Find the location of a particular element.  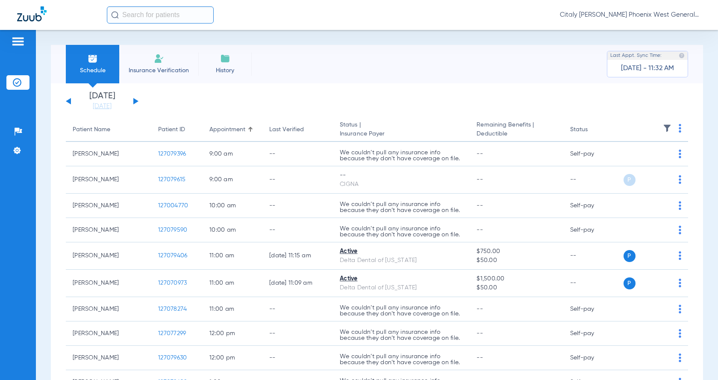

th: Status | is located at coordinates (402, 130).